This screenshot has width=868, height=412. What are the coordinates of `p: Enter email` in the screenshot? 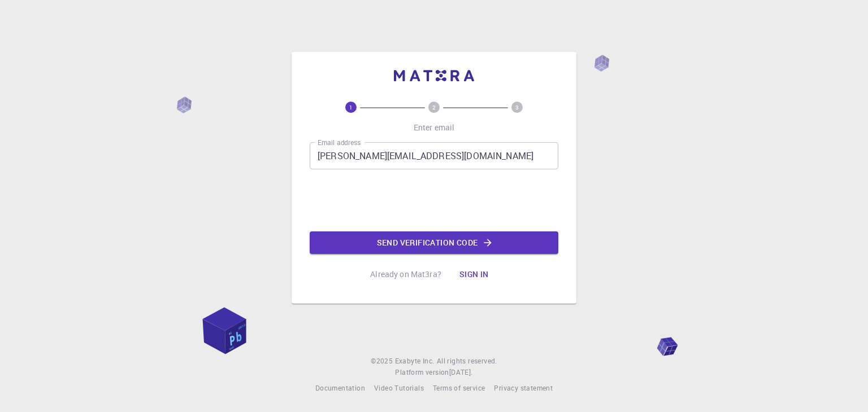 It's located at (434, 127).